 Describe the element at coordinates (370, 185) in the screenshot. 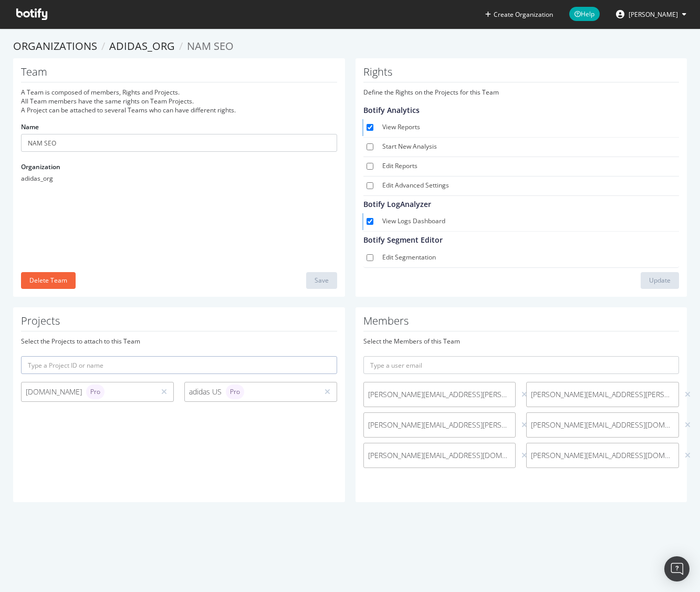

I see `input: Edit Advanced Settings` at that location.